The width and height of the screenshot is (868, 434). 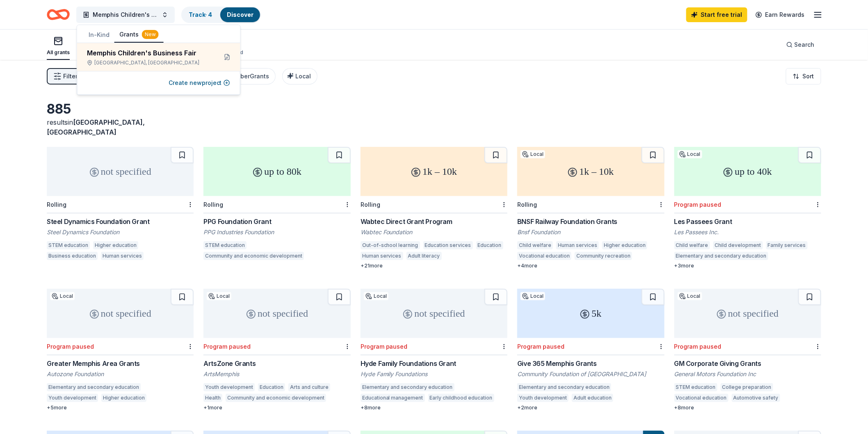 I want to click on div: CyberGrants, so click(x=251, y=76).